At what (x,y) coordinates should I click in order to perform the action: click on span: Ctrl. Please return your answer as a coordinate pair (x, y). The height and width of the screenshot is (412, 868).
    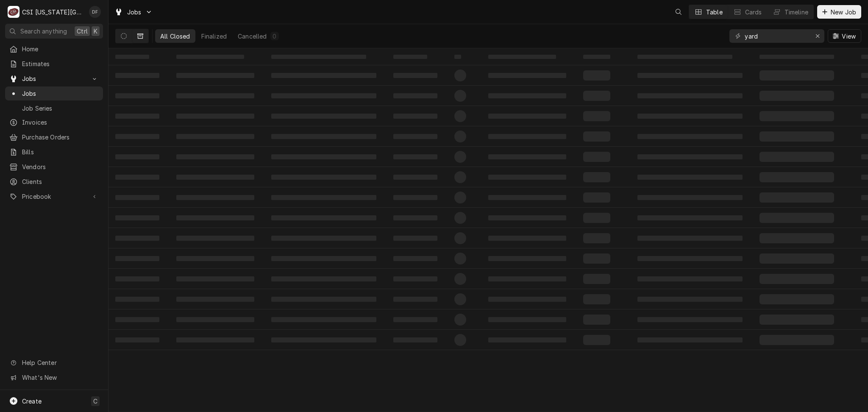
    Looking at the image, I should click on (82, 31).